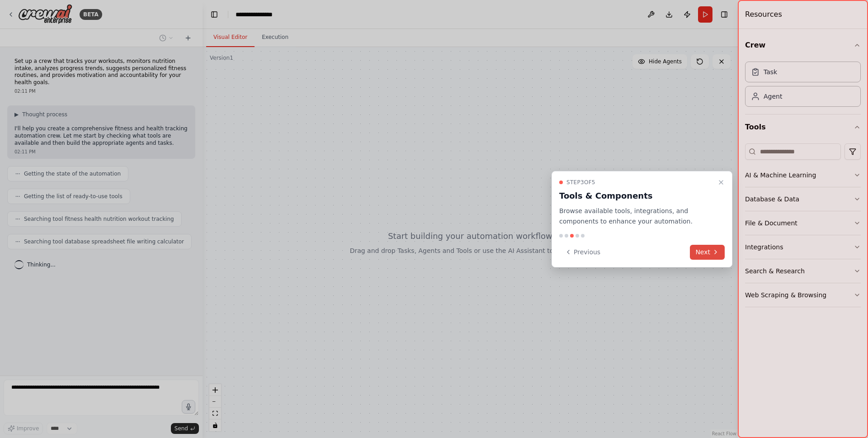 The height and width of the screenshot is (438, 868). What do you see at coordinates (214, 15) in the screenshot?
I see `button: Hide left sidebar` at bounding box center [214, 15].